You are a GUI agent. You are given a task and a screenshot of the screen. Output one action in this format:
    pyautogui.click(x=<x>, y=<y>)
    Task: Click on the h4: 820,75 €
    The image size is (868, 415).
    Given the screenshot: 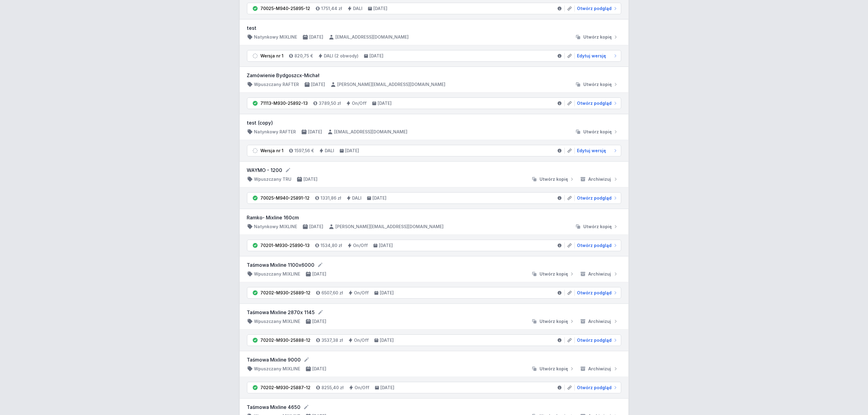 What is the action you would take?
    pyautogui.click(x=304, y=56)
    